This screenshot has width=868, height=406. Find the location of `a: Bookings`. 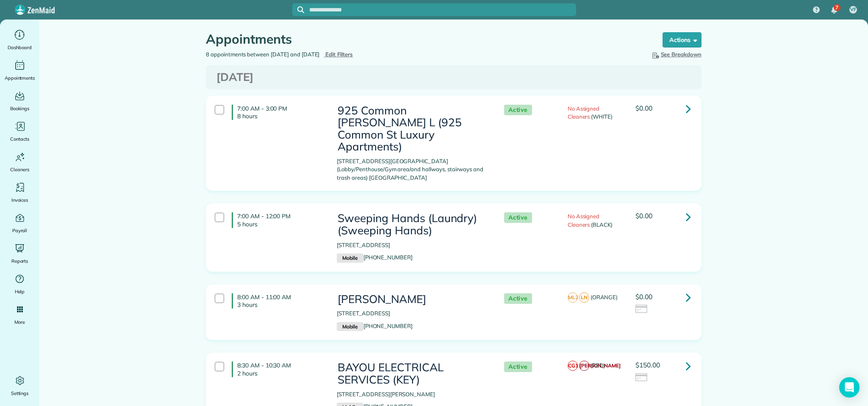

a: Bookings is located at coordinates (20, 101).